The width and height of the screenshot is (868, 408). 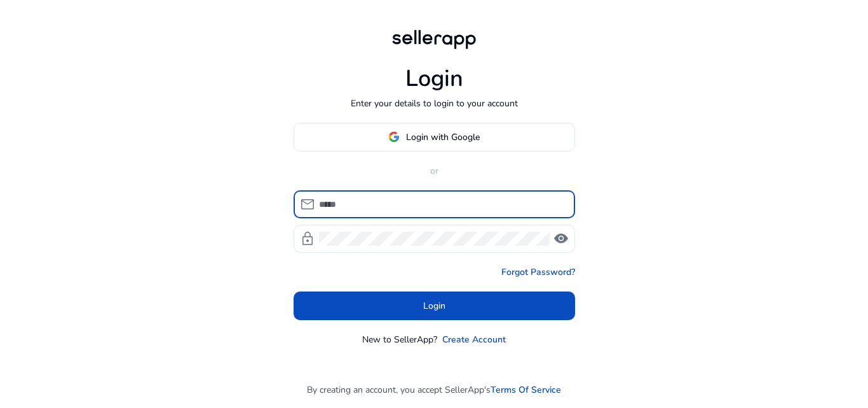 What do you see at coordinates (561, 239) in the screenshot?
I see `span: visibility` at bounding box center [561, 239].